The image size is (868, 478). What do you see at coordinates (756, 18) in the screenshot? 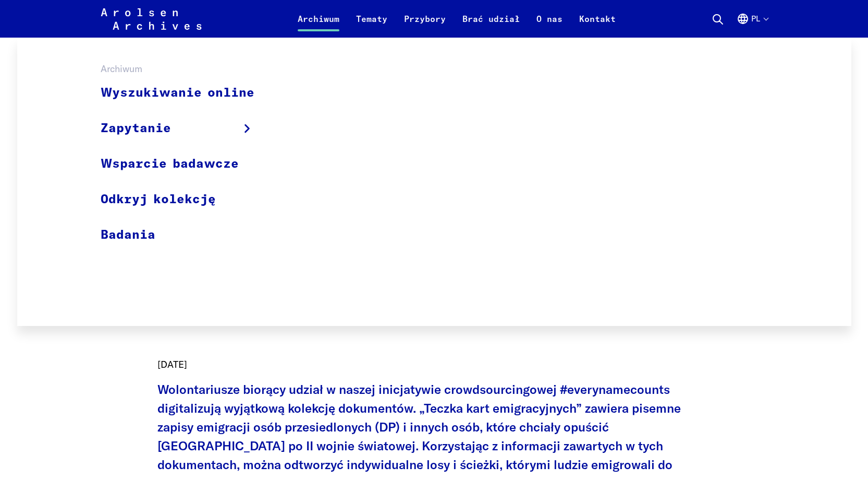
I see `font: pl` at bounding box center [756, 18].